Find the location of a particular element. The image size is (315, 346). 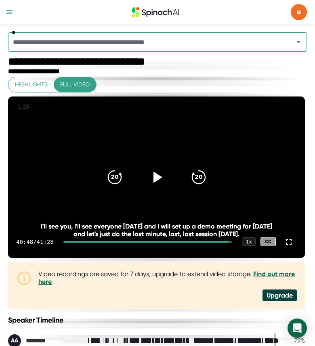

span: e is located at coordinates (299, 12).